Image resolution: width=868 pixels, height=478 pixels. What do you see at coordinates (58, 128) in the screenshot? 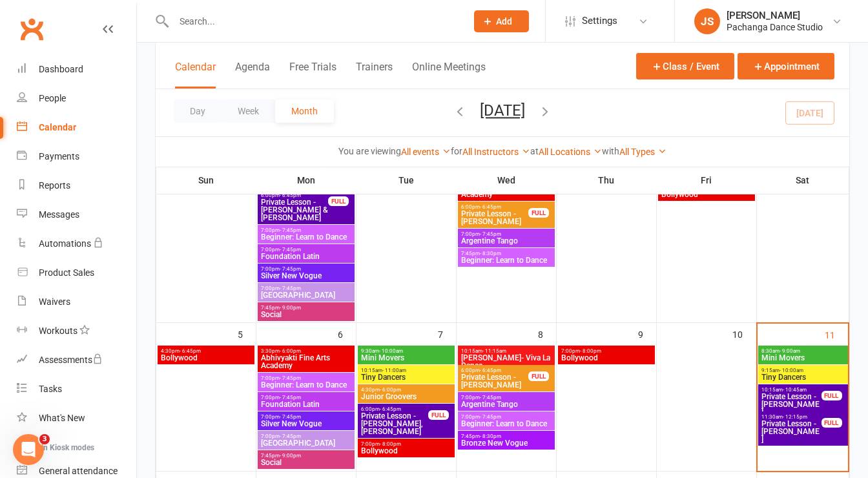
I see `div: Calendar` at bounding box center [58, 128].